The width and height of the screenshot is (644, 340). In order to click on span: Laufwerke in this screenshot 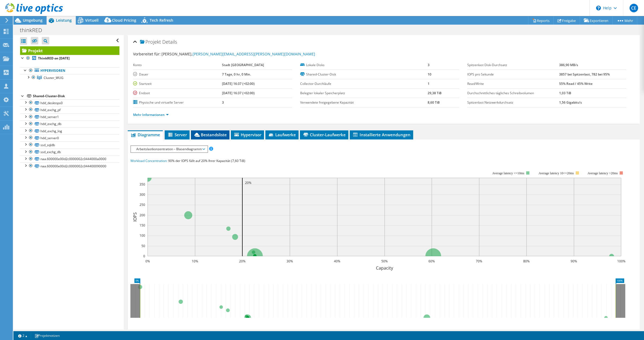, I will do `click(282, 135)`.